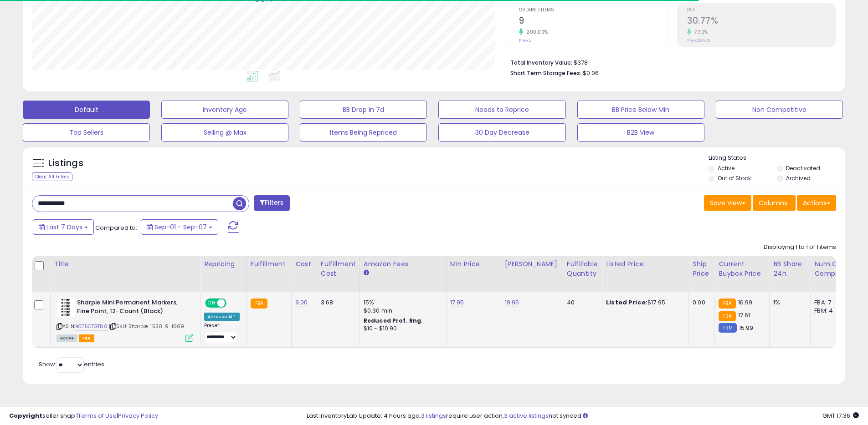 This screenshot has width=868, height=425. What do you see at coordinates (774, 203) in the screenshot?
I see `button: Columns` at bounding box center [774, 203].